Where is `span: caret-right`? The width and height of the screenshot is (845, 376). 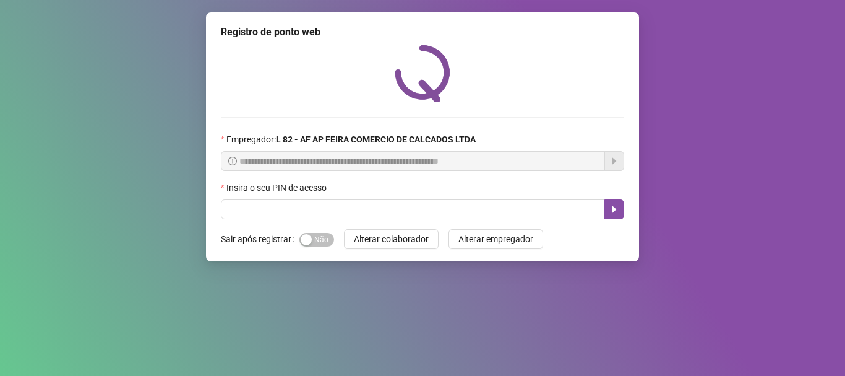 span: caret-right is located at coordinates (614, 209).